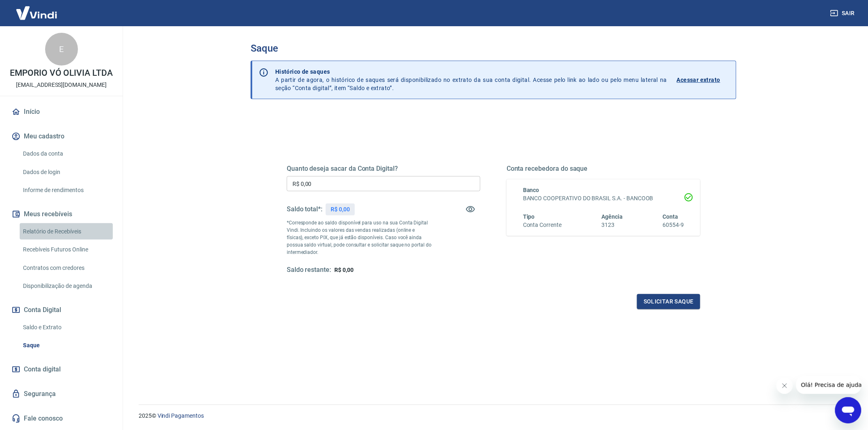 This screenshot has height=430, width=868. What do you see at coordinates (668, 302) in the screenshot?
I see `button: Solicitar saque` at bounding box center [668, 302].